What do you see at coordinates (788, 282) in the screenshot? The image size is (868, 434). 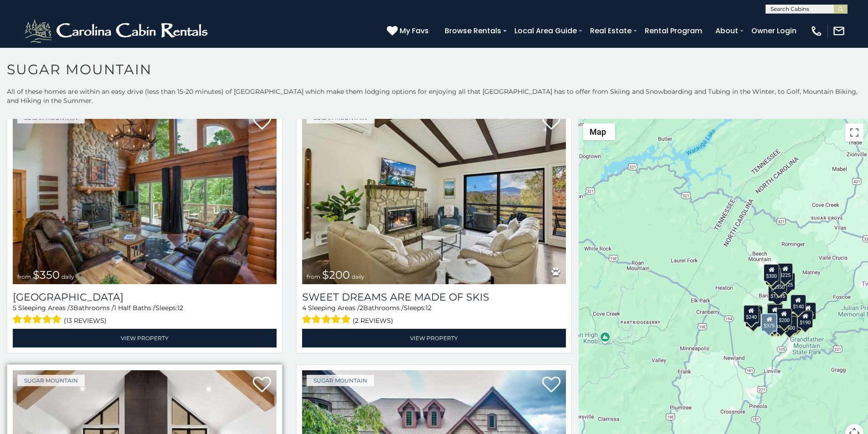 I see `div: $125` at bounding box center [788, 282].